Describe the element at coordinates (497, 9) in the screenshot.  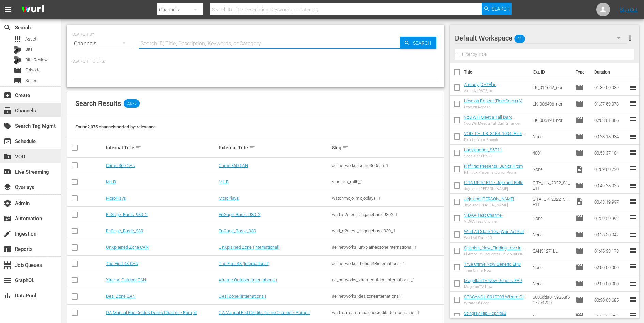
I see `button: Search` at that location.